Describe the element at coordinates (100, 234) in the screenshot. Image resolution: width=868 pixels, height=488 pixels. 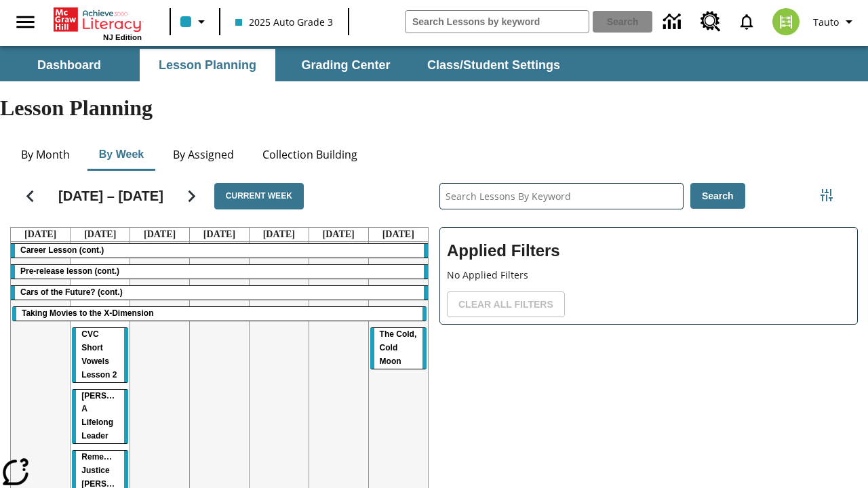
I see `a: August 19, 2025` at that location.